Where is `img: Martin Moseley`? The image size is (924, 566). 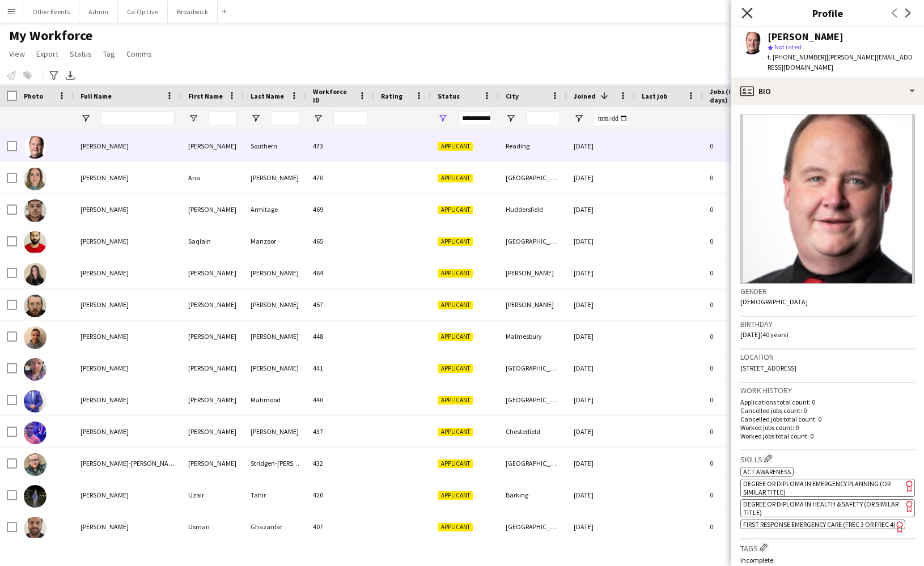 img: Martin Moseley is located at coordinates (35, 370).